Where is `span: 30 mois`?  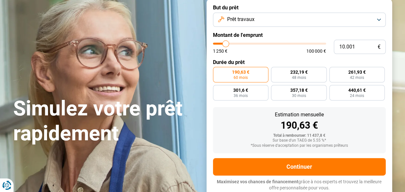
span: 30 mois is located at coordinates (299, 95).